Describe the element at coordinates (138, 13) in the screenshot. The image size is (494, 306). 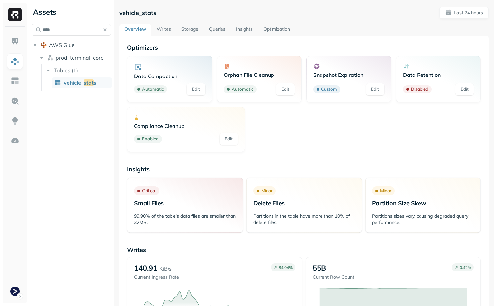
I see `p: vehicle_stats` at that location.